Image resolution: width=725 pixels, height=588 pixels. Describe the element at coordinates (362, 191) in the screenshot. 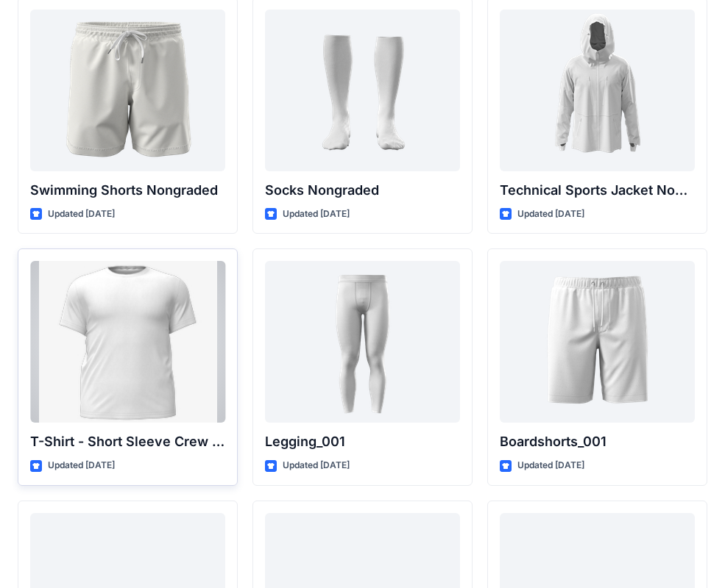

I see `p: Socks Nongraded` at that location.